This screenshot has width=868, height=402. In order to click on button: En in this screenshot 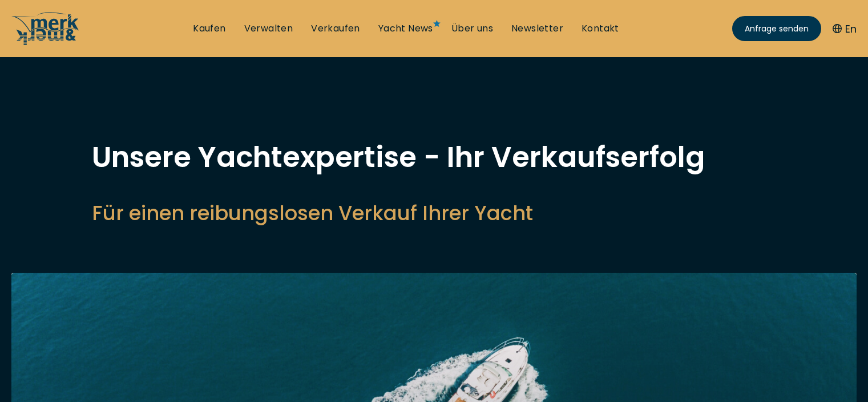, I will do `click(845, 29)`.